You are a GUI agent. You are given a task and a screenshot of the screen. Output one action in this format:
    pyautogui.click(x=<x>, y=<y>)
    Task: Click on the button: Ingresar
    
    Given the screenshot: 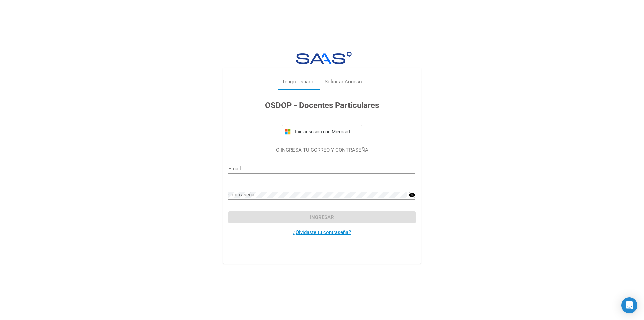 What is the action you would take?
    pyautogui.click(x=322, y=217)
    